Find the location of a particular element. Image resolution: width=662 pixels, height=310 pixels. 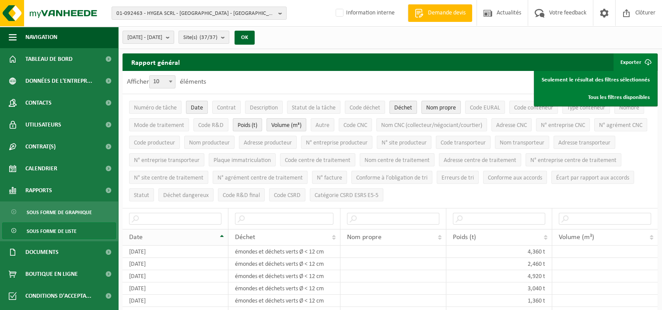

span: Contrat(s) is located at coordinates (40, 147).